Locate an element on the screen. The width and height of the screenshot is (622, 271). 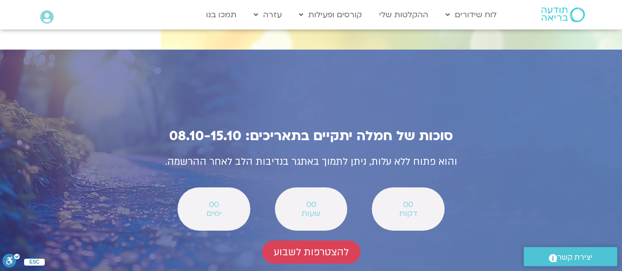
span: דקות is located at coordinates (407, 213).